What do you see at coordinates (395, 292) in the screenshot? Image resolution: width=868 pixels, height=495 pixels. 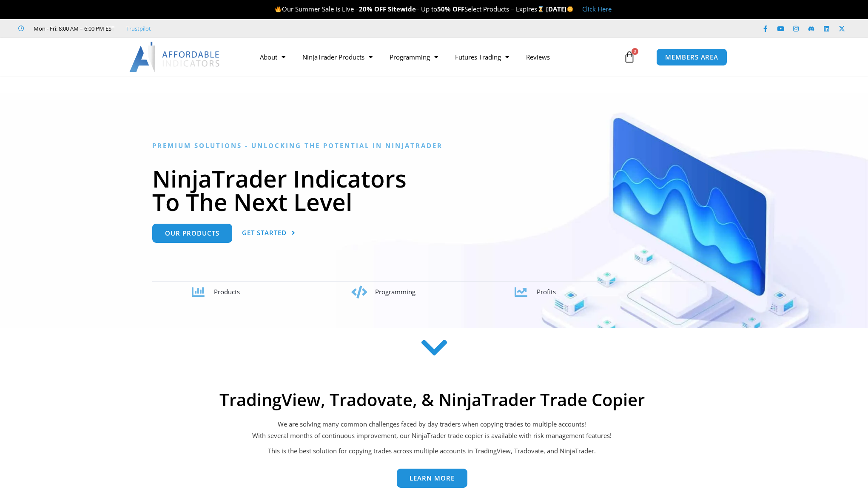 I see `span: Programming` at bounding box center [395, 292].